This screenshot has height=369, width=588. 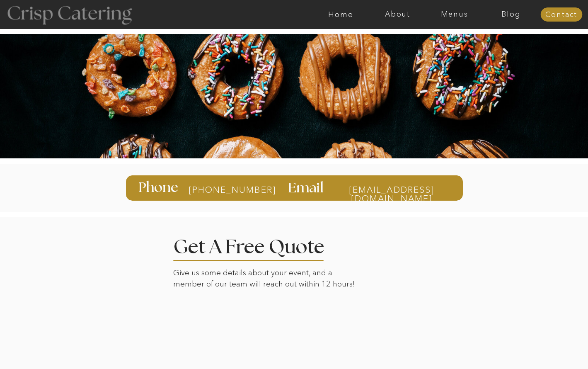 I want to click on nav: Menus, so click(x=454, y=15).